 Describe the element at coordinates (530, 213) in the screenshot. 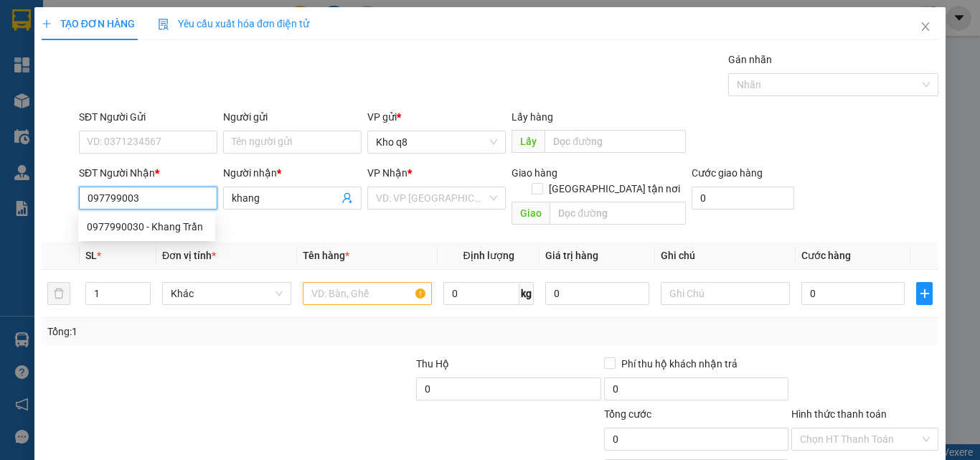

I see `span: Giao` at that location.